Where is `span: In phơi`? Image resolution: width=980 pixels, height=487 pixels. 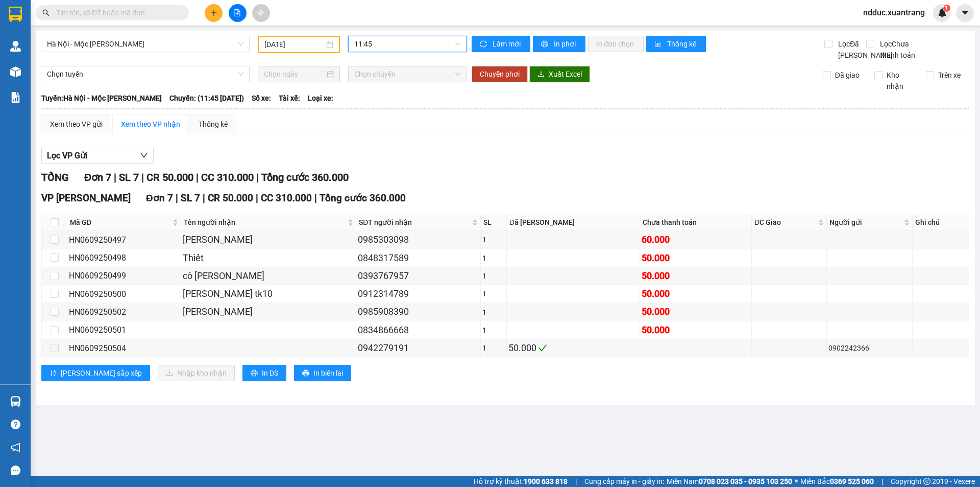 span: In phơi is located at coordinates (566, 44).